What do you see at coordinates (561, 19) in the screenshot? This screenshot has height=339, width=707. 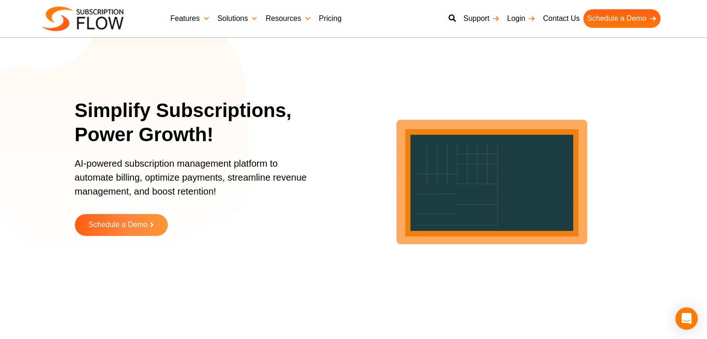 I see `a: Contact Us` at bounding box center [561, 19].